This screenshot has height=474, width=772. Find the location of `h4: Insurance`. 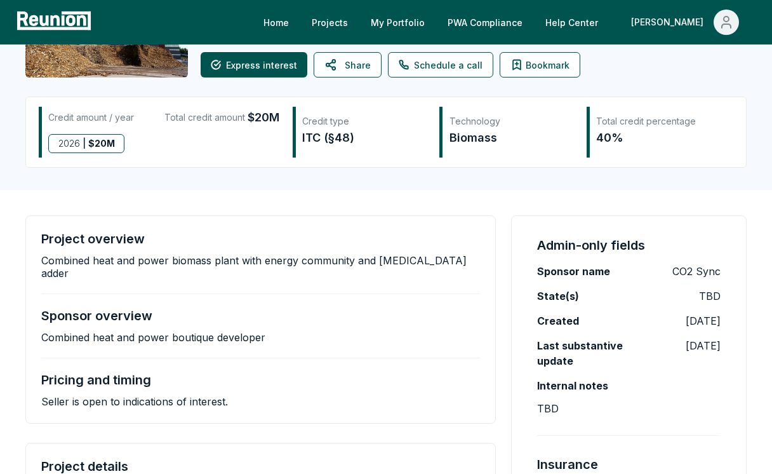

h4: Insurance is located at coordinates (568, 464).